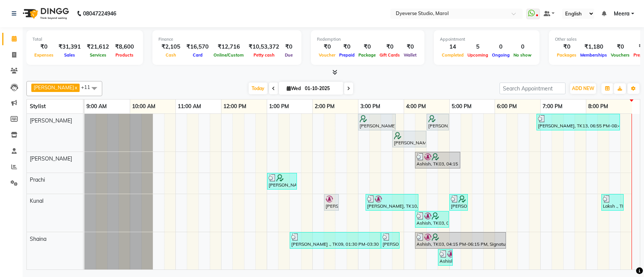 This screenshot has height=277, width=644. Describe the element at coordinates (416, 106) in the screenshot. I see `a: 4:00 PM` at that location.